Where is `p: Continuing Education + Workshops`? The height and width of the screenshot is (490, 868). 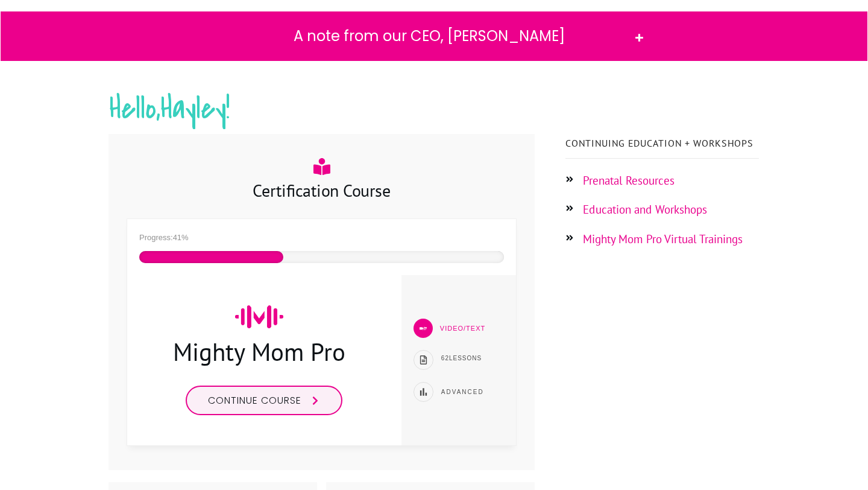 p: Continuing Education + Workshops is located at coordinates (662, 143).